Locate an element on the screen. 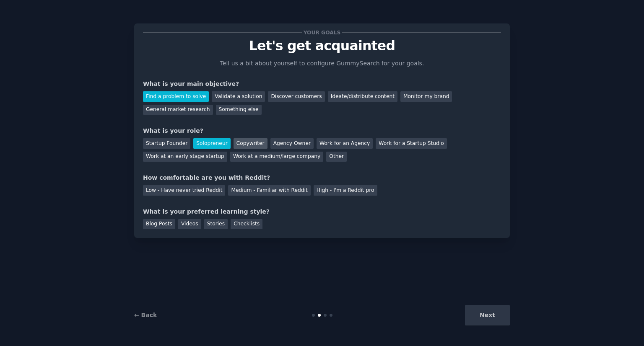 Image resolution: width=644 pixels, height=346 pixels. div: Blog Posts is located at coordinates (159, 224).